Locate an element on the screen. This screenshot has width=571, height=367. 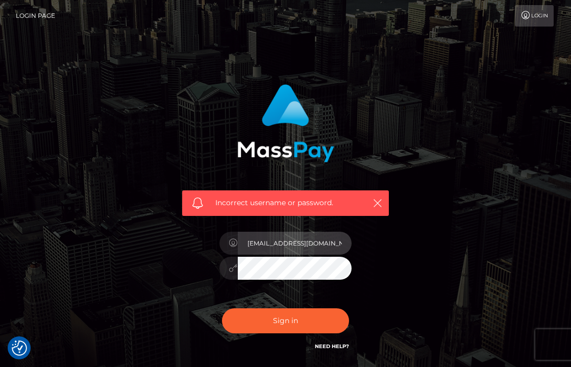
button: Consent Preferences is located at coordinates (19, 348).